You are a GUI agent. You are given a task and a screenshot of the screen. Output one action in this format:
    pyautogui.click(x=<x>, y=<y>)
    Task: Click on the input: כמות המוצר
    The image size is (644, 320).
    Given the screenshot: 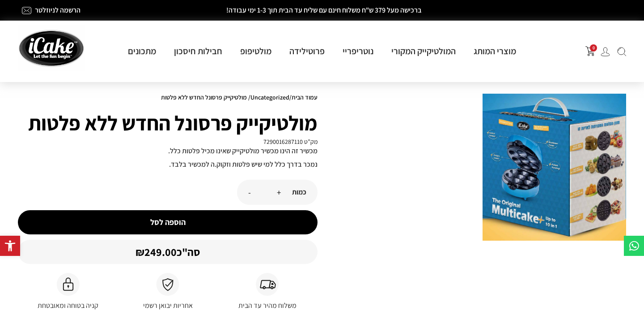 What is the action you would take?
    pyautogui.click(x=264, y=191)
    